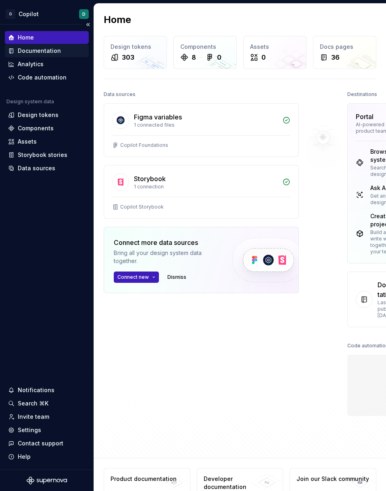 This screenshot has width=386, height=491. What do you see at coordinates (47, 14) in the screenshot?
I see `button: DCopilotD` at bounding box center [47, 14].